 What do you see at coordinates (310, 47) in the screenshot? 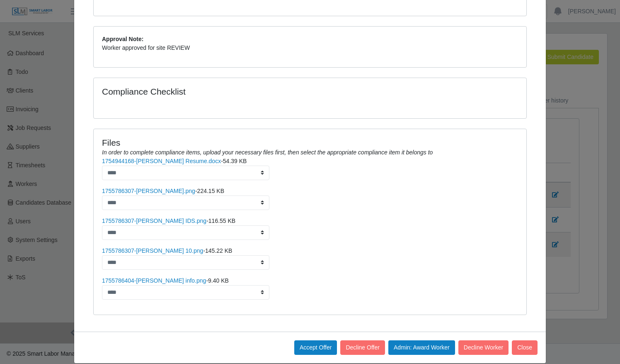
I see `p: Worker approved for site REVIEW` at bounding box center [310, 47].